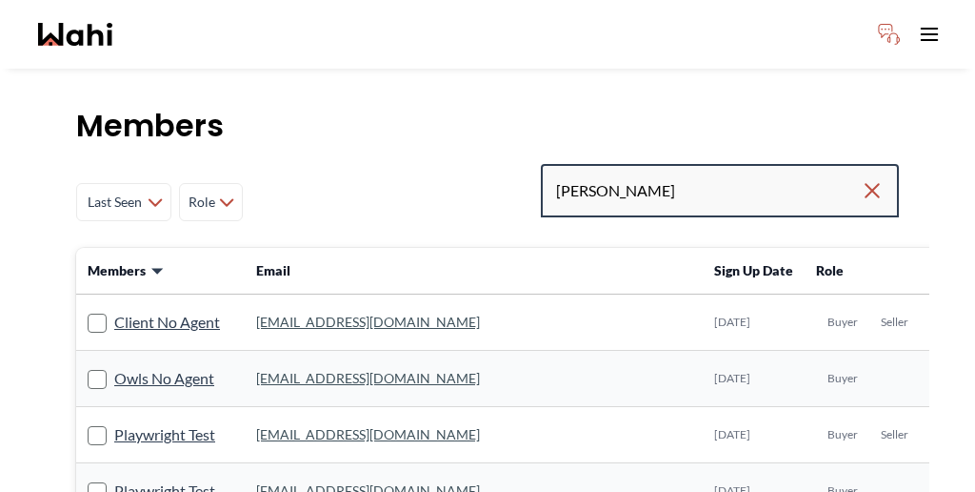 The height and width of the screenshot is (492, 975). I want to click on button: Clear search, so click(873, 191).